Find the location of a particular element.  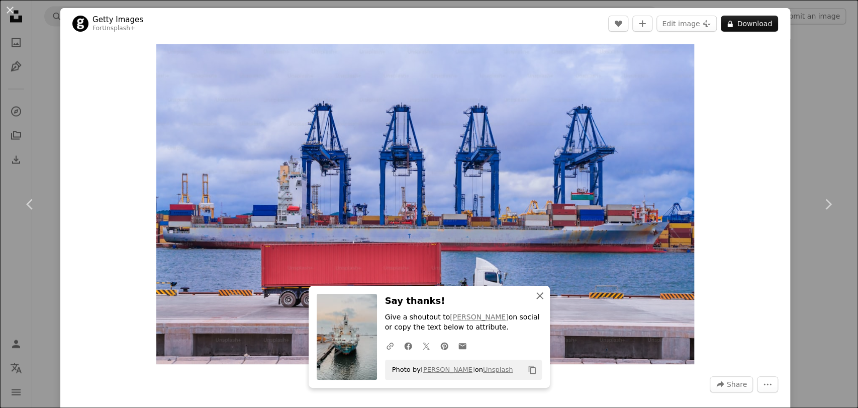

a: Unsplash+ is located at coordinates (119, 28).